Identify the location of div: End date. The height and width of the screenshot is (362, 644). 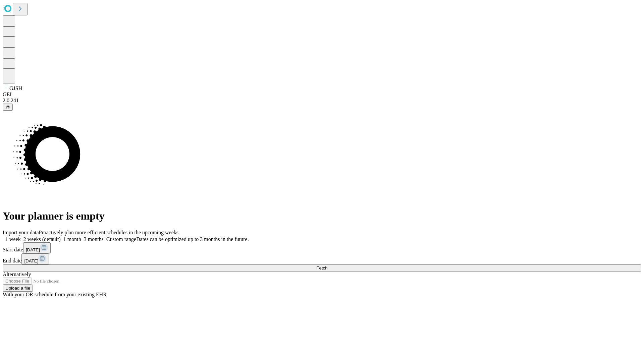
(322, 259).